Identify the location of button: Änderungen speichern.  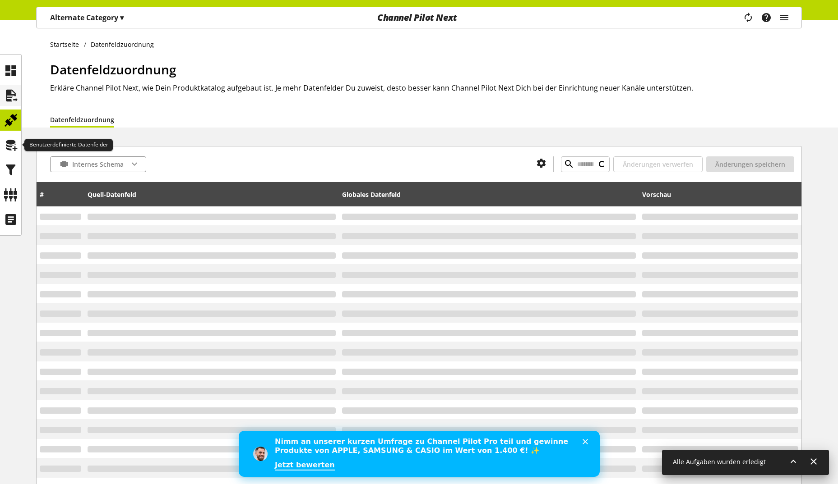
(750, 164).